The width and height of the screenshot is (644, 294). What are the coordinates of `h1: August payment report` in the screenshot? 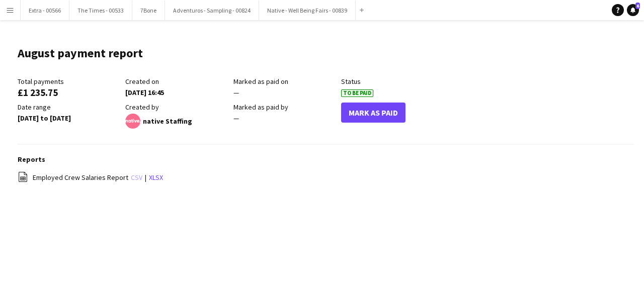 It's located at (80, 53).